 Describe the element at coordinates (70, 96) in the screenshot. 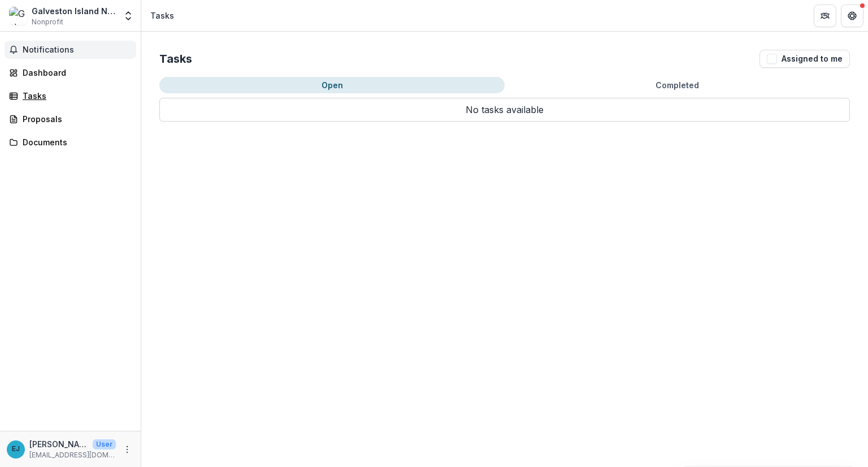

I see `a: Tasks` at that location.